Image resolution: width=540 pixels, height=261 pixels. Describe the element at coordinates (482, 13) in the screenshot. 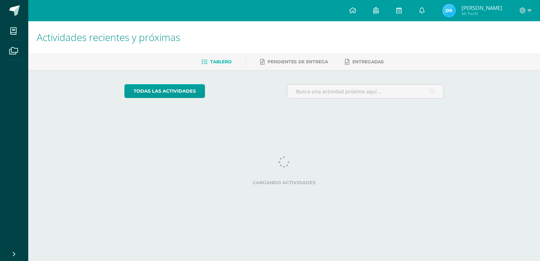

I see `span: Mi Perfil` at that location.